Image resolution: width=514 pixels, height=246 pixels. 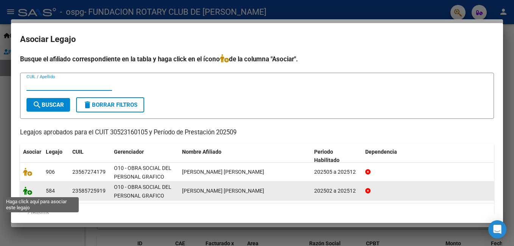 I want to click on datatable-header-cell: Asociar, so click(x=31, y=156).